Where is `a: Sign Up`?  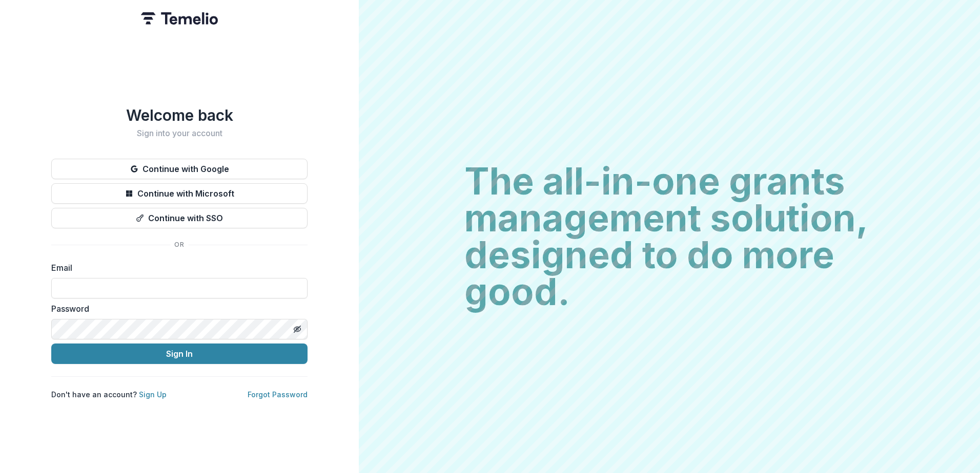 a: Sign Up is located at coordinates (153, 394).